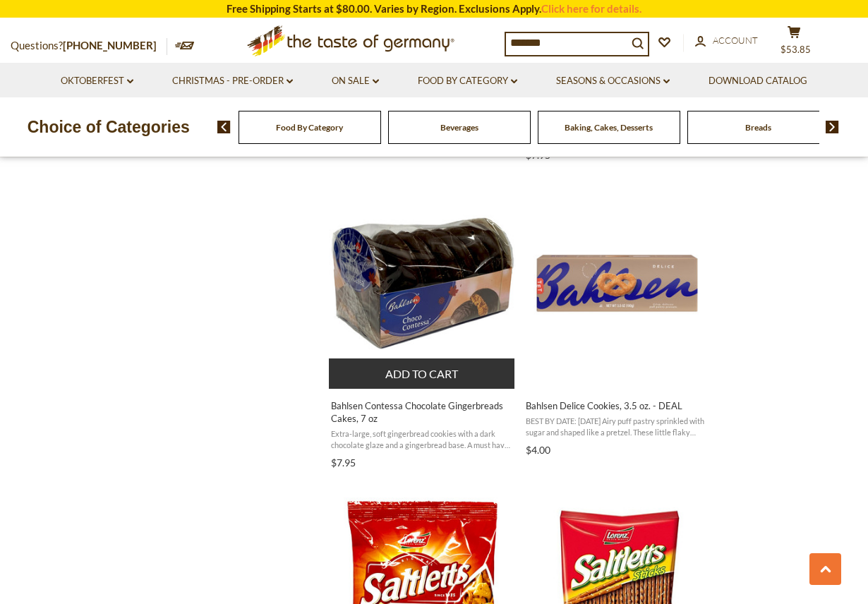  What do you see at coordinates (793, 43) in the screenshot?
I see `button: $53.85` at bounding box center [793, 43].